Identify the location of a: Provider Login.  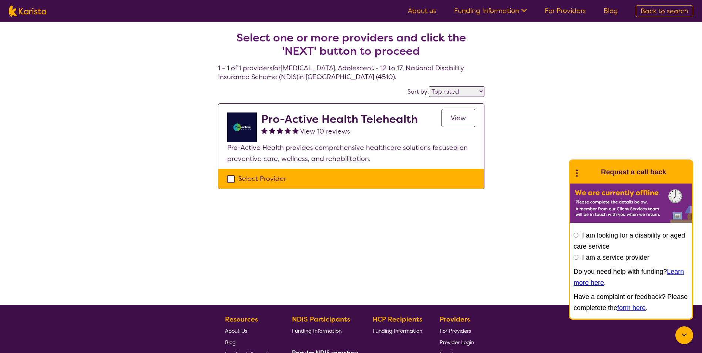
(457, 342).